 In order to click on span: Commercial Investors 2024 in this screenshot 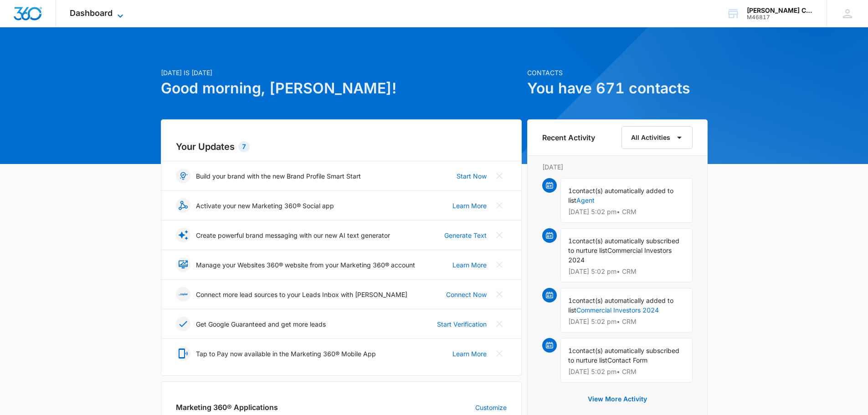, I will do `click(620, 255)`.